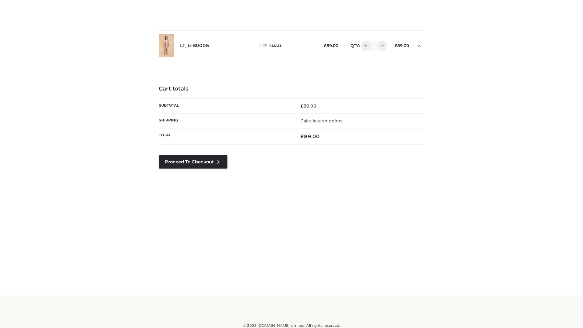 This screenshot has width=583, height=328. I want to click on h4: Cart totals, so click(292, 89).